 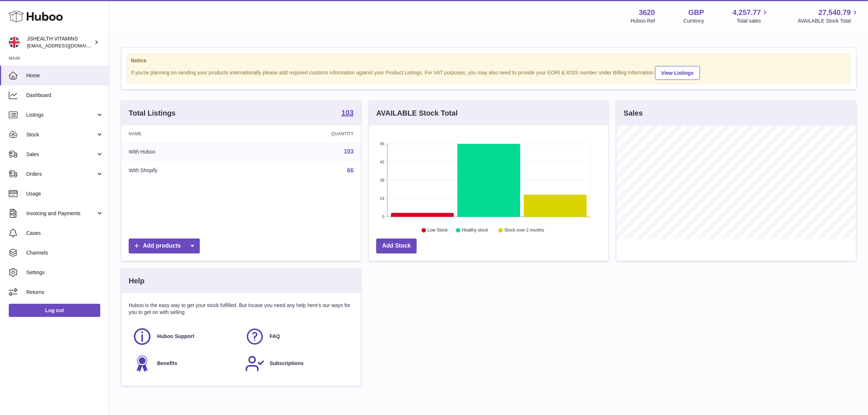 I want to click on a: Huboo Support, so click(x=185, y=336).